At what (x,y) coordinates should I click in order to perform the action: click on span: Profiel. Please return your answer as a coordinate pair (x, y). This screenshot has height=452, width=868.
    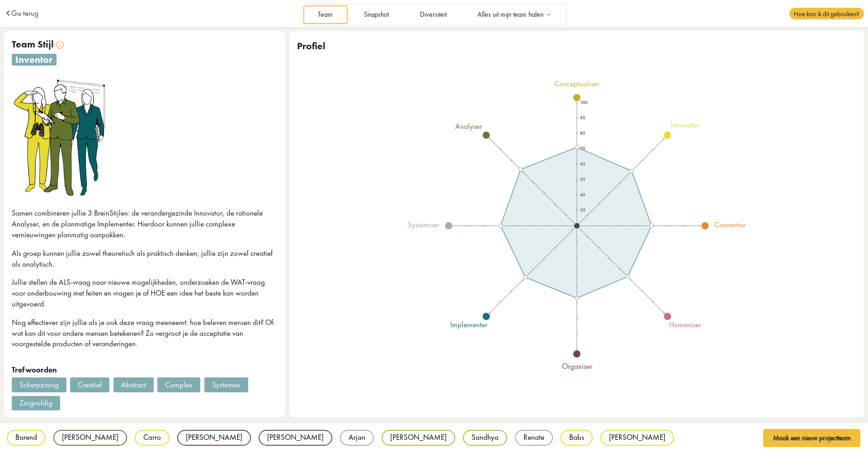
    Looking at the image, I should click on (311, 46).